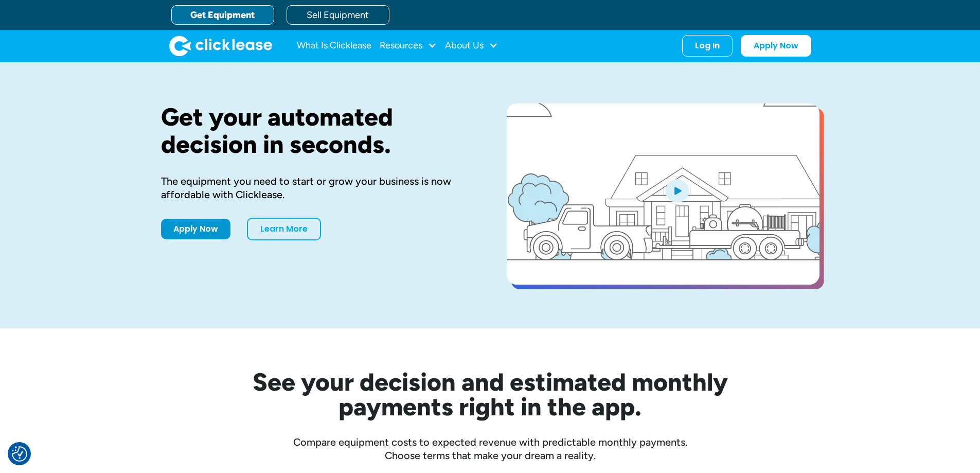 This screenshot has height=473, width=980. What do you see at coordinates (663, 194) in the screenshot?
I see `a: open lightbox` at bounding box center [663, 194].